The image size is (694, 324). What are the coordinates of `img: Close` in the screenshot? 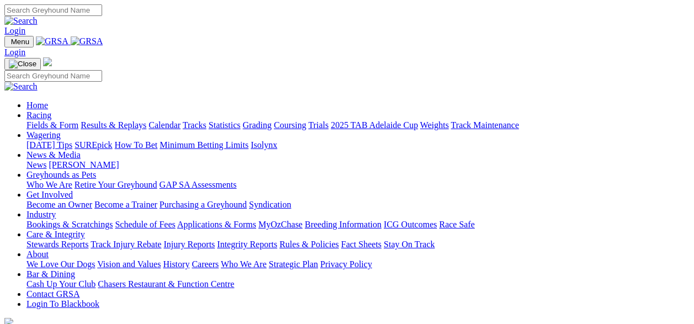 It's located at (23, 64).